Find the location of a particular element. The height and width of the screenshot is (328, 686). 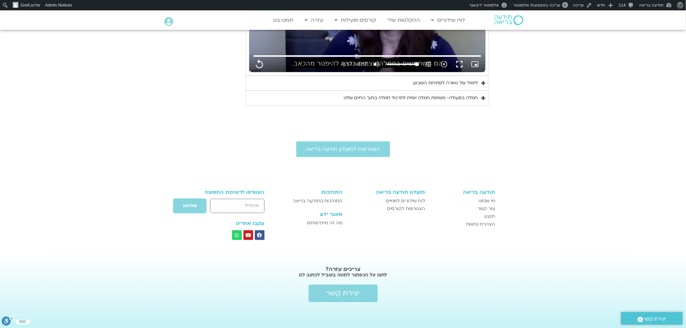

span: מי אנחנו is located at coordinates (487, 201).